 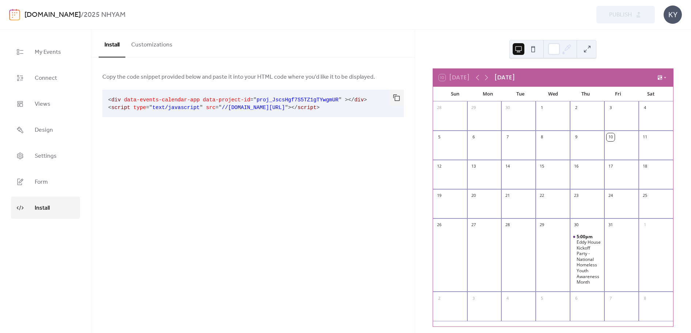 What do you see at coordinates (42, 208) in the screenshot?
I see `span: Install` at bounding box center [42, 208].